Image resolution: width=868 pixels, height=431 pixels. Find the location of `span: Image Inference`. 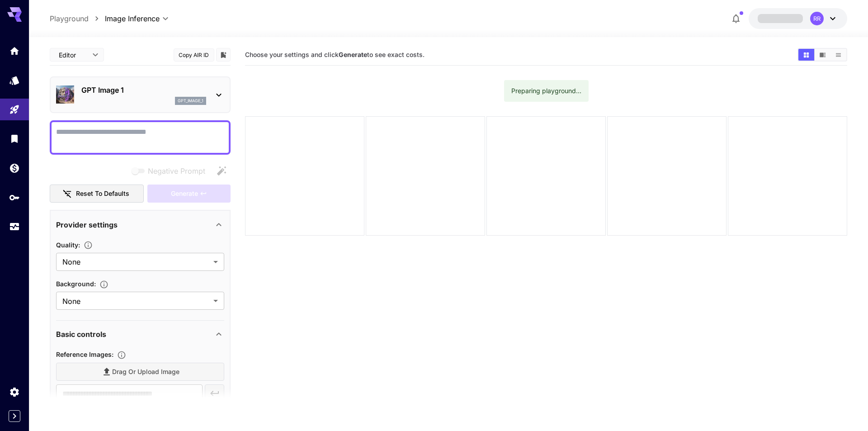

span: Image Inference is located at coordinates (132, 18).